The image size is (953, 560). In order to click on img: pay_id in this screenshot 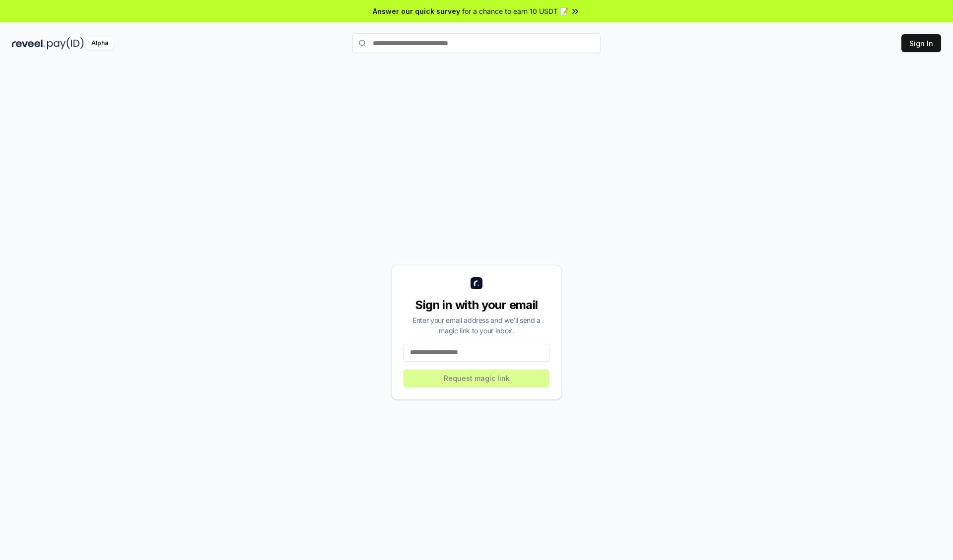, I will do `click(66, 43)`.